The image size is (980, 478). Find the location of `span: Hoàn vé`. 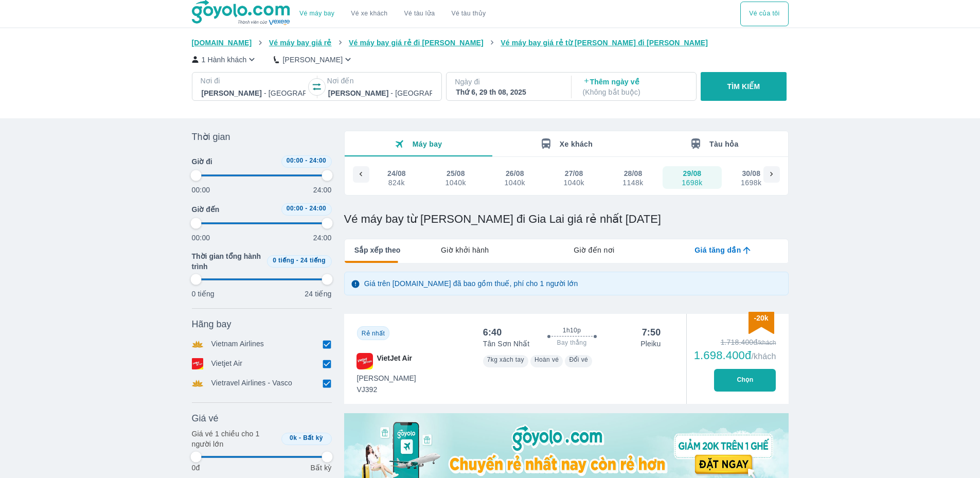

span: Hoàn vé is located at coordinates (547, 360).